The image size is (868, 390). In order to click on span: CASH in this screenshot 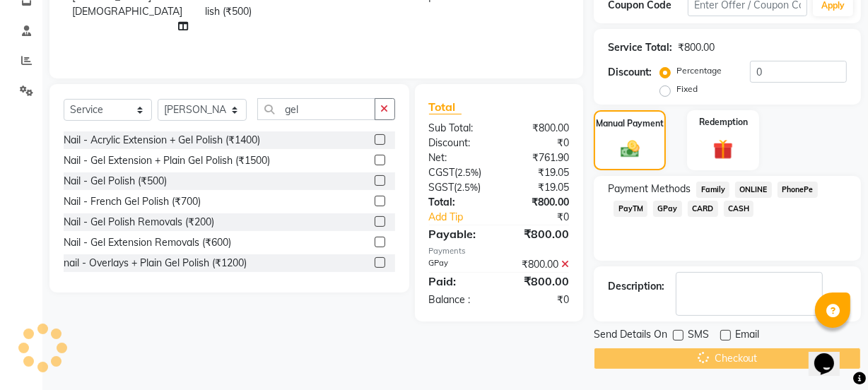, I will do `click(739, 209)`.